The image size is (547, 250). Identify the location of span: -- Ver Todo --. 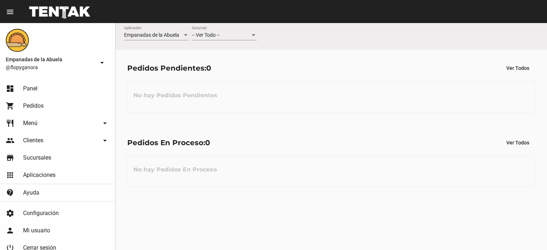
(206, 35).